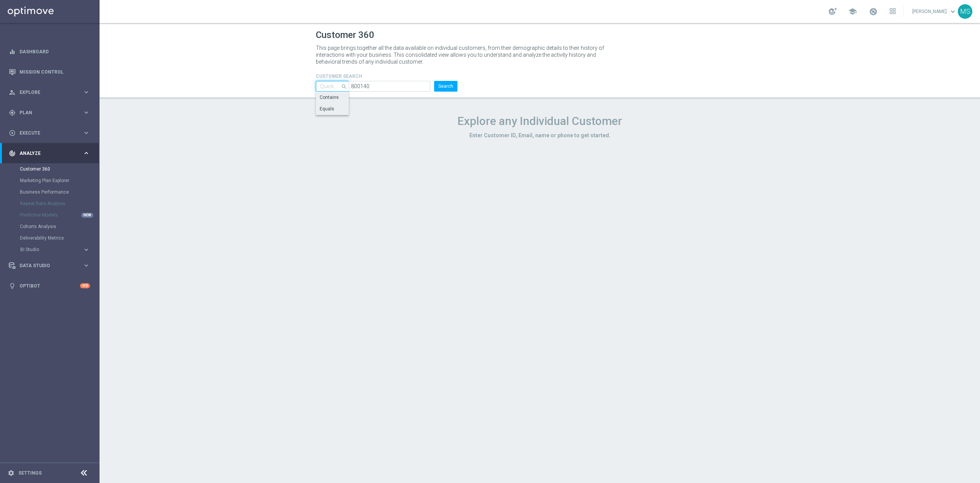  Describe the element at coordinates (50, 133) in the screenshot. I see `button: play_circle_outline Execute keyboard_arrow_right` at that location.